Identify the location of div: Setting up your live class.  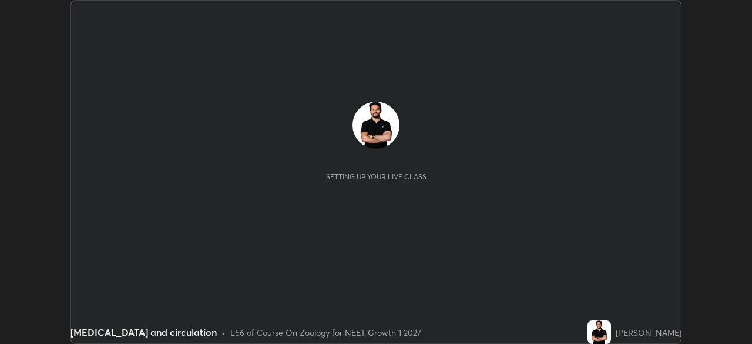
(376, 176).